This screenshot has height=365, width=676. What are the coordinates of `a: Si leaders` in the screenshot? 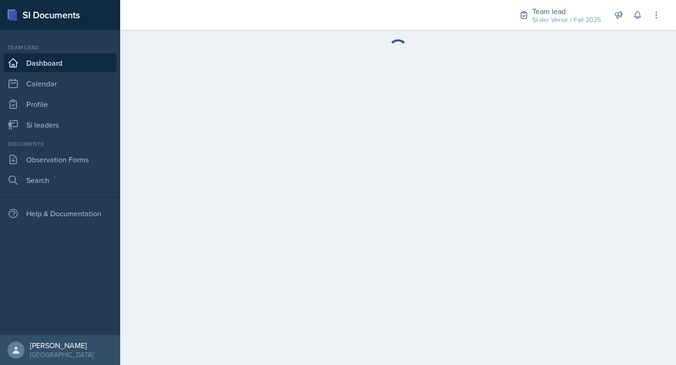 It's located at (60, 125).